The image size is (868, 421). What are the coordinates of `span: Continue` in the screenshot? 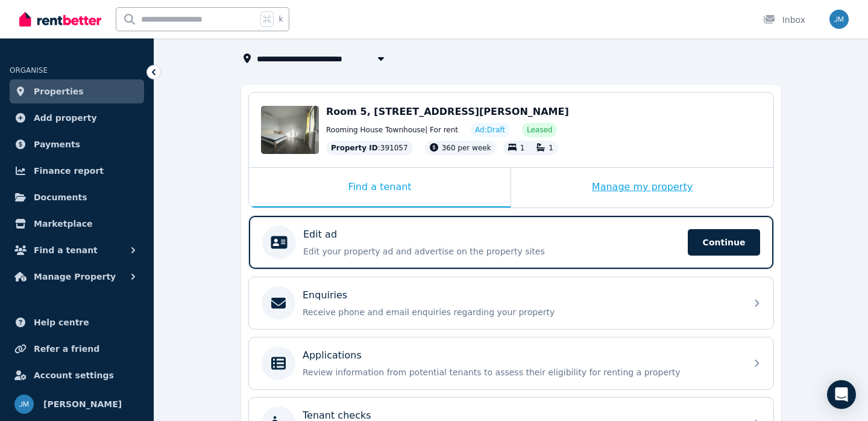 It's located at (723, 243).